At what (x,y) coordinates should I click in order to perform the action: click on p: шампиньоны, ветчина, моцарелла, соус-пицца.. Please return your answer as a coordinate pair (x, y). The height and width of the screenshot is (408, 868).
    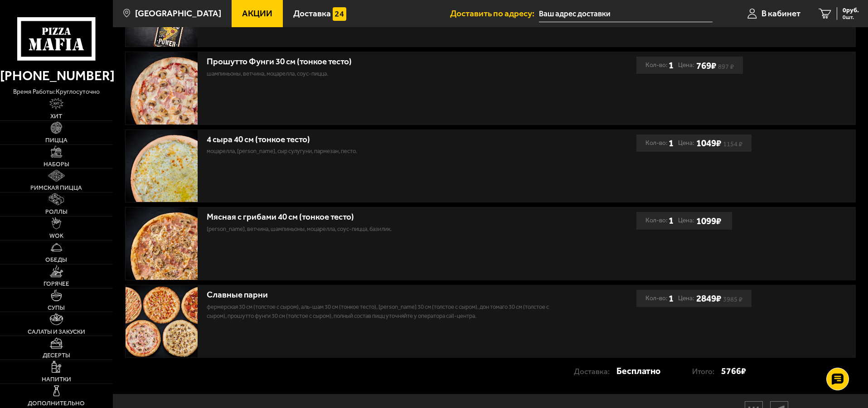
    Looking at the image, I should click on (378, 74).